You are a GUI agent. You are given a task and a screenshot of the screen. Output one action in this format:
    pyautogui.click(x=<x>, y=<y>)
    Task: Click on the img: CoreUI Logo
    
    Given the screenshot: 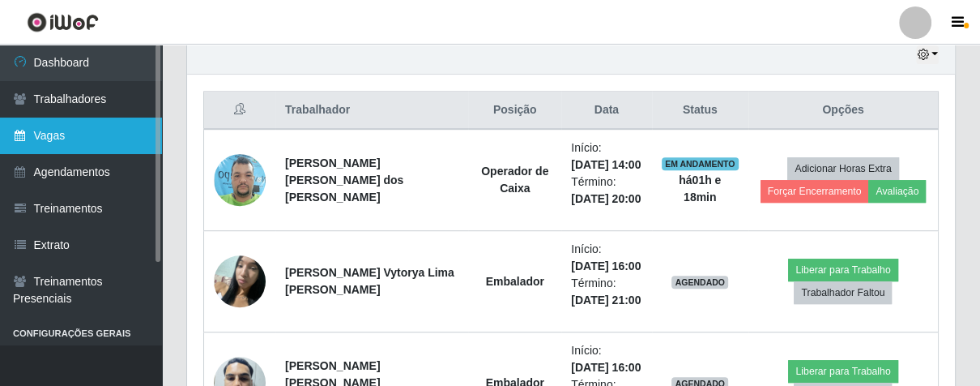 What is the action you would take?
    pyautogui.click(x=63, y=22)
    